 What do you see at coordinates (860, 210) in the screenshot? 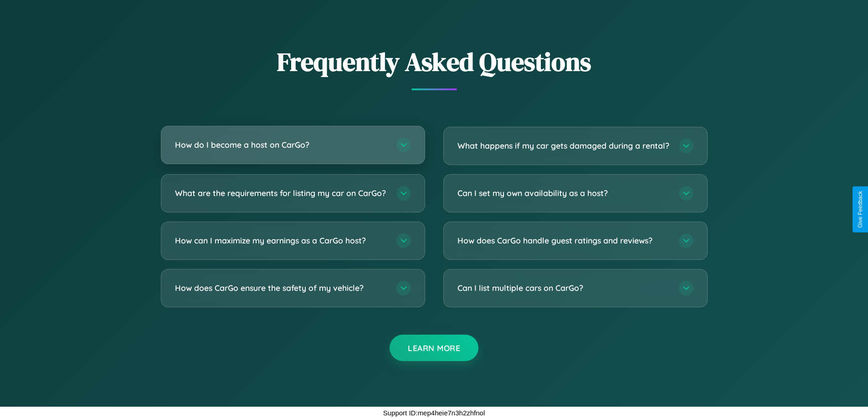
I see `div: Give Feedback` at bounding box center [860, 210].